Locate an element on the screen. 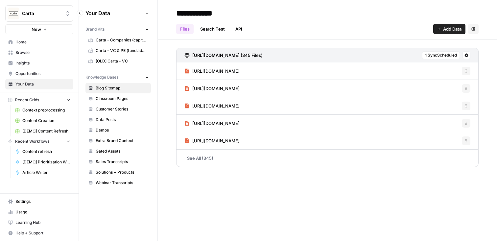  button: Workspace: Carta is located at coordinates (39, 13).